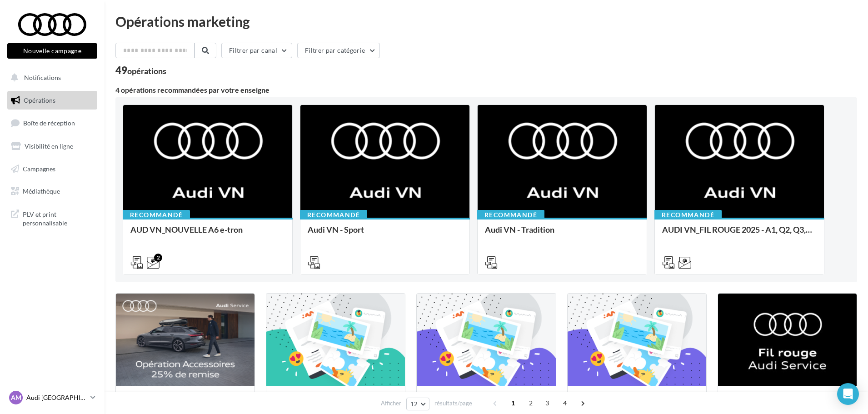 The image size is (868, 414). I want to click on div: Audi VN - Sport, so click(385, 234).